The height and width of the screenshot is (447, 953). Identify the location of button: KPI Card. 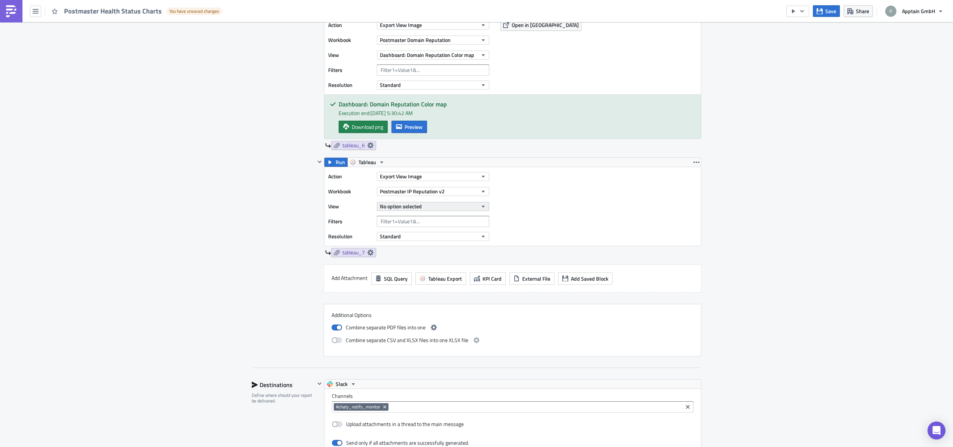
(488, 278).